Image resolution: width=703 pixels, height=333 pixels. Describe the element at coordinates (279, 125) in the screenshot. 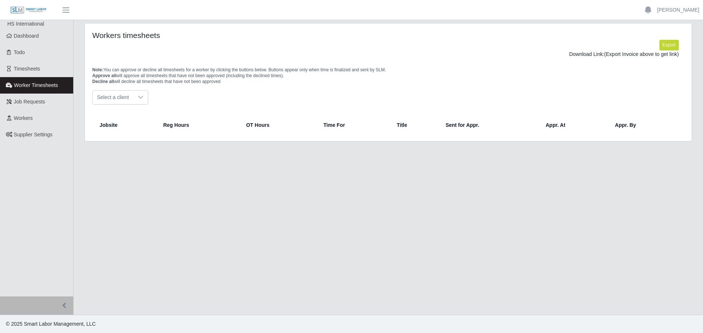

I see `th: OT Hours` at that location.